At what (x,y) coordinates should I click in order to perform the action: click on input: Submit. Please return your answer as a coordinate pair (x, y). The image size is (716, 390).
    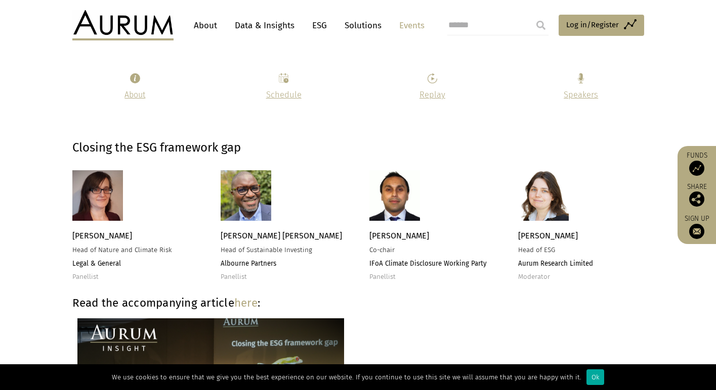
    Looking at the image, I should click on (541, 25).